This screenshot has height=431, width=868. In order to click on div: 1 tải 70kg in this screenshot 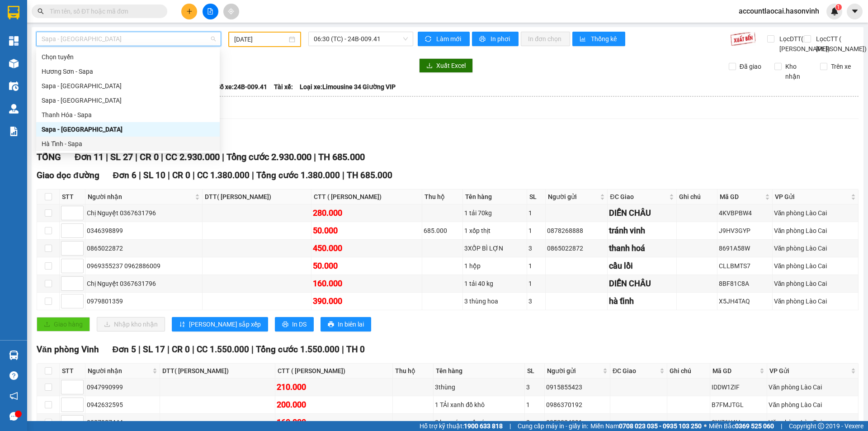, I will do `click(495, 213)`.